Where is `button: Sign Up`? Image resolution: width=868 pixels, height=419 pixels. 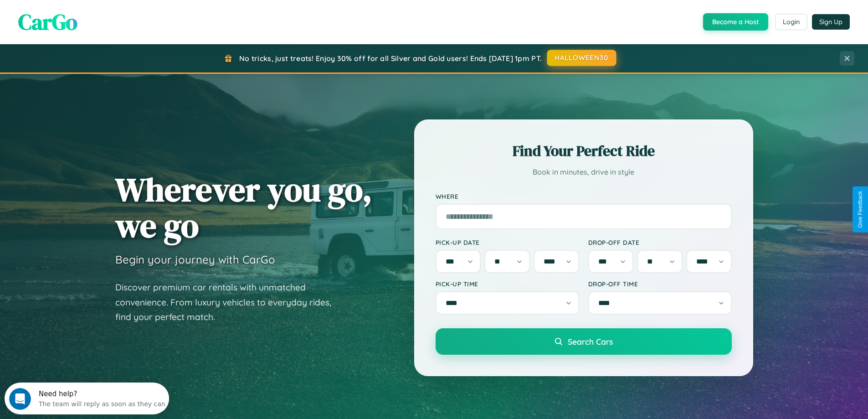 button: Sign Up is located at coordinates (830, 22).